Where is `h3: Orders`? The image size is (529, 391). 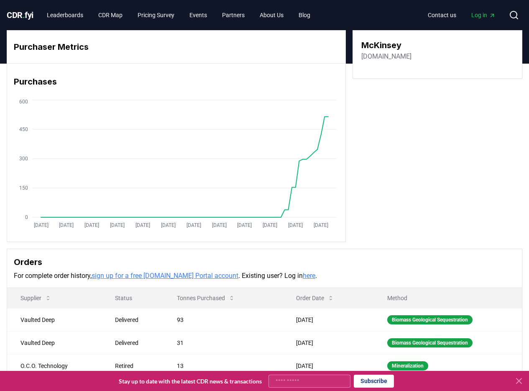
h3: Orders is located at coordinates (264, 262).